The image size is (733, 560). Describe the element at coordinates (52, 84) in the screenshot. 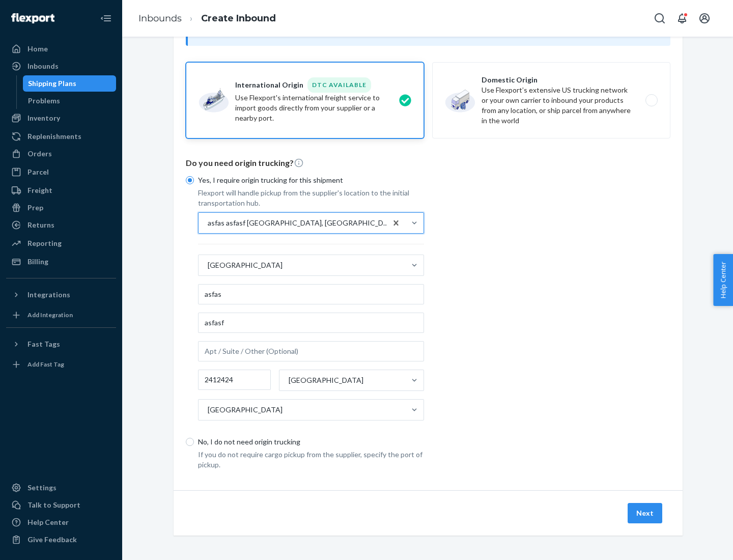

I see `div: Shipping Plans` at that location.